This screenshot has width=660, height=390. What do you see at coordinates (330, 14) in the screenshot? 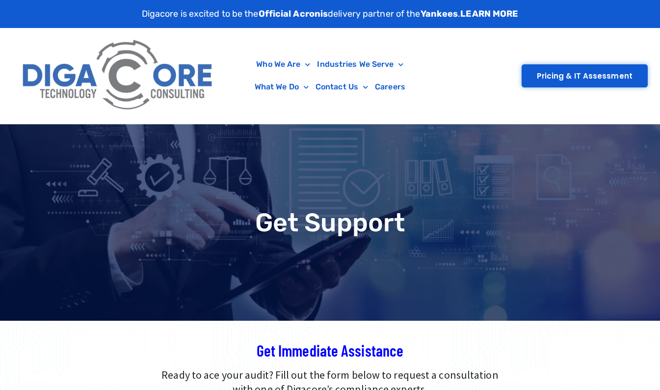
I see `p: Digacore is excited to be the delivery partner of the .` at bounding box center [330, 14].